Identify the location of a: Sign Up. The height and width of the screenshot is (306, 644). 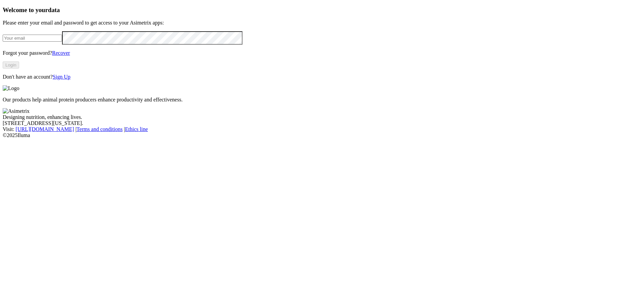
(61, 76).